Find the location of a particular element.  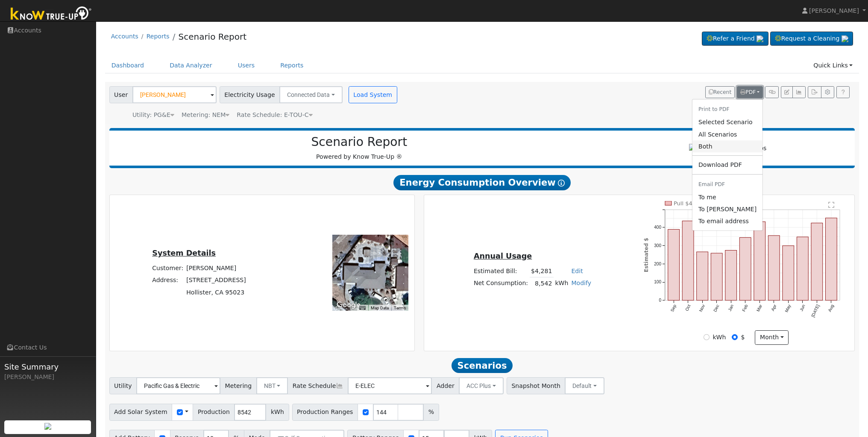

td: Customer: is located at coordinates (168, 269).